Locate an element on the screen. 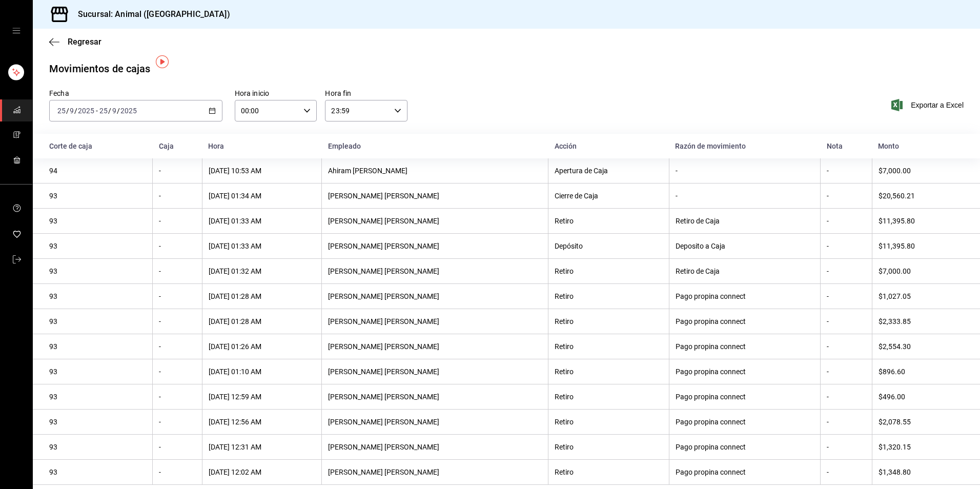  label: Hora fin is located at coordinates (366, 93).